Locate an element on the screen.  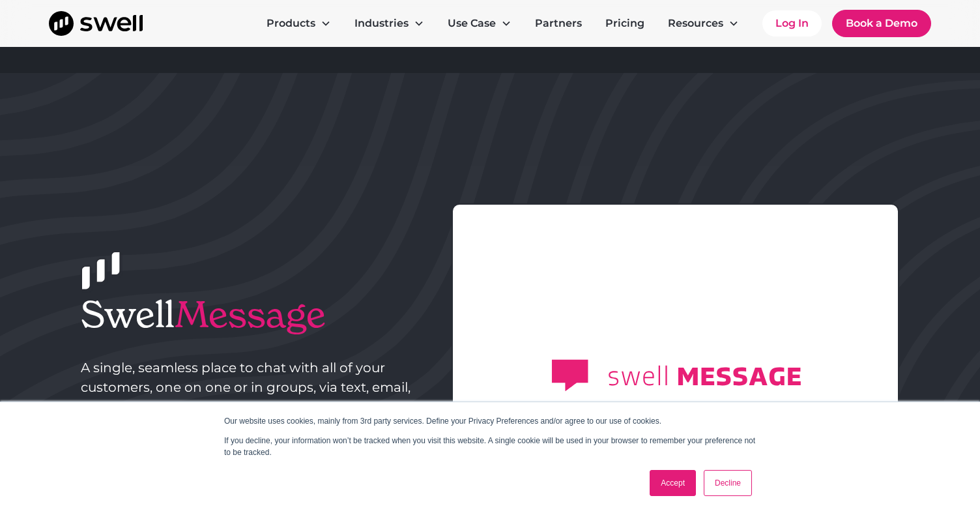
span: Message is located at coordinates (250, 314).